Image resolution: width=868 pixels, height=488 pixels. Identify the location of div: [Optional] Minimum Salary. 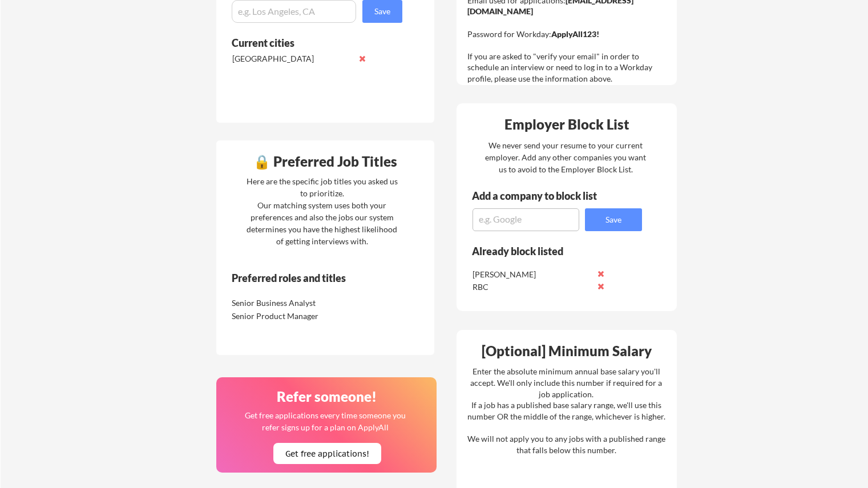
(567, 351).